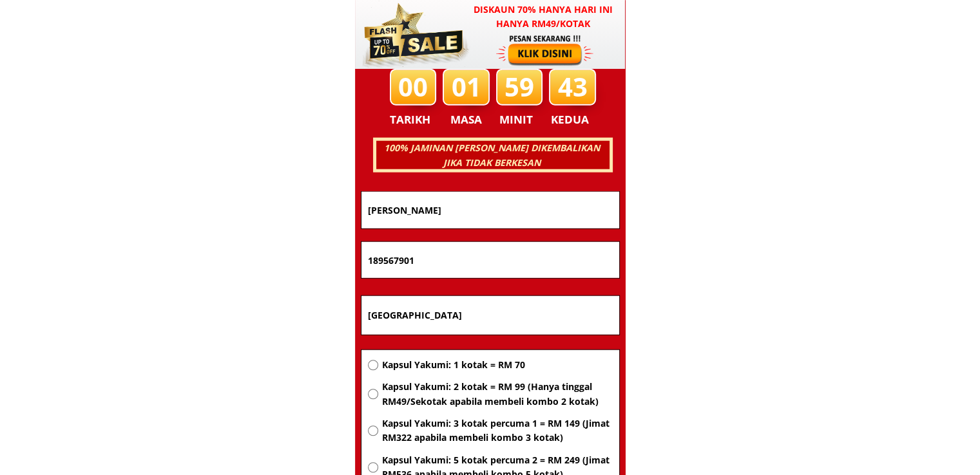 This screenshot has height=475, width=980. What do you see at coordinates (467, 119) in the screenshot?
I see `h3: MASA` at bounding box center [467, 119].